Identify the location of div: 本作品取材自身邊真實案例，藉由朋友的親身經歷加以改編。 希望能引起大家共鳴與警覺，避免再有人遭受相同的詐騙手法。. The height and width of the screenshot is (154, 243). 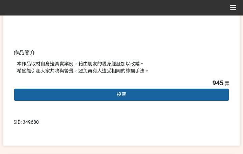
(121, 67).